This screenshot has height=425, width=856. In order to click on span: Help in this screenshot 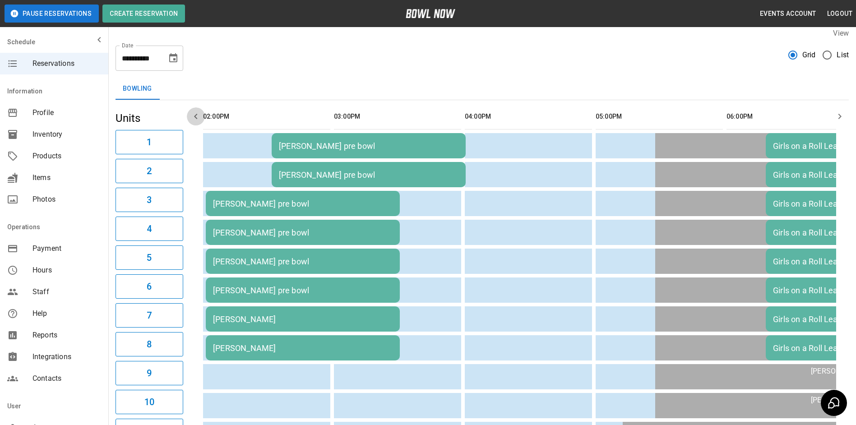, I will do `click(67, 314)`.